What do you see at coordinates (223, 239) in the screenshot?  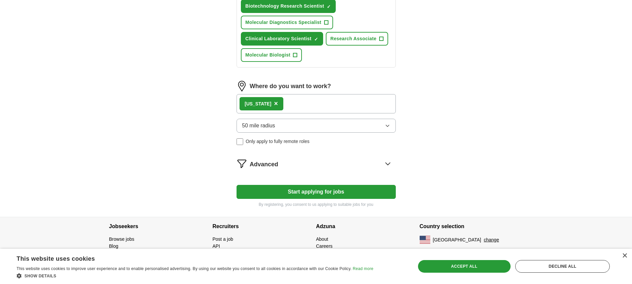 I see `a: Post a job` at bounding box center [223, 239].